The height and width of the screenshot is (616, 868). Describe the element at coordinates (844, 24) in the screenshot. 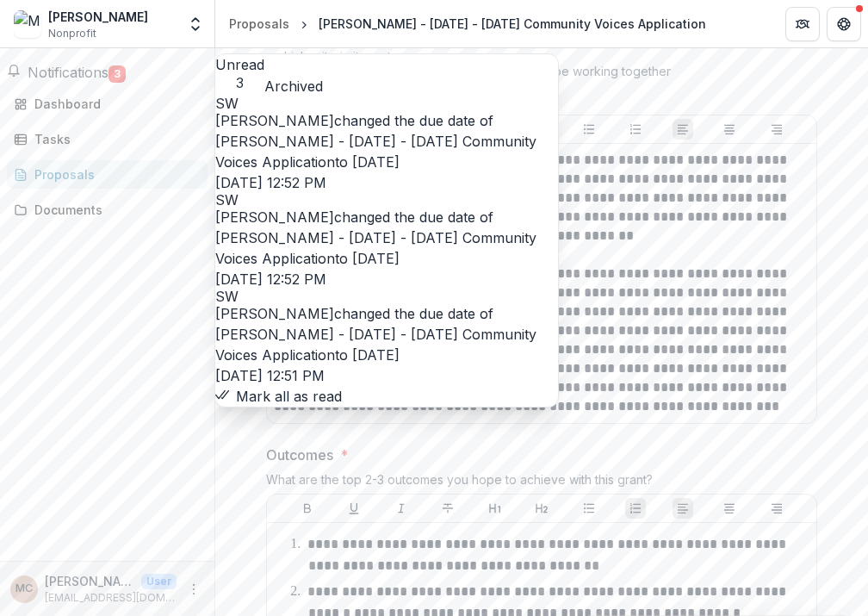

I see `button: Get Help` at that location.